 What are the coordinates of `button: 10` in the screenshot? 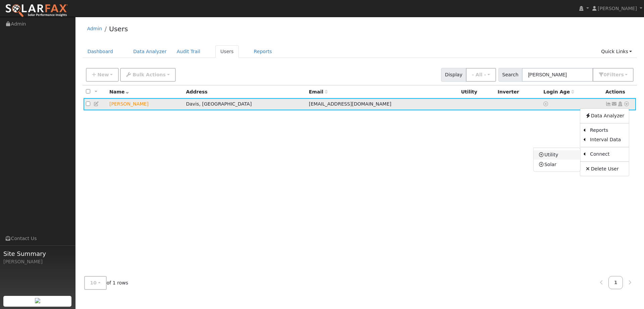 It's located at (95, 283).